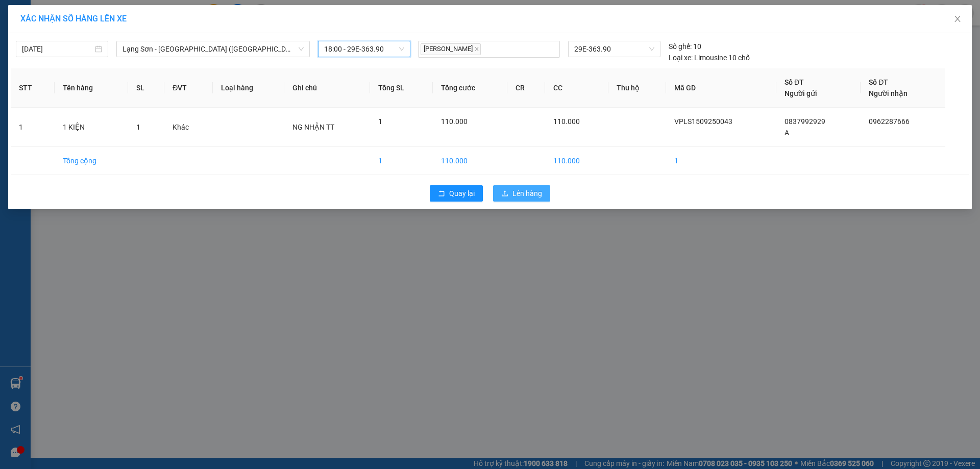  I want to click on th: CC, so click(577, 87).